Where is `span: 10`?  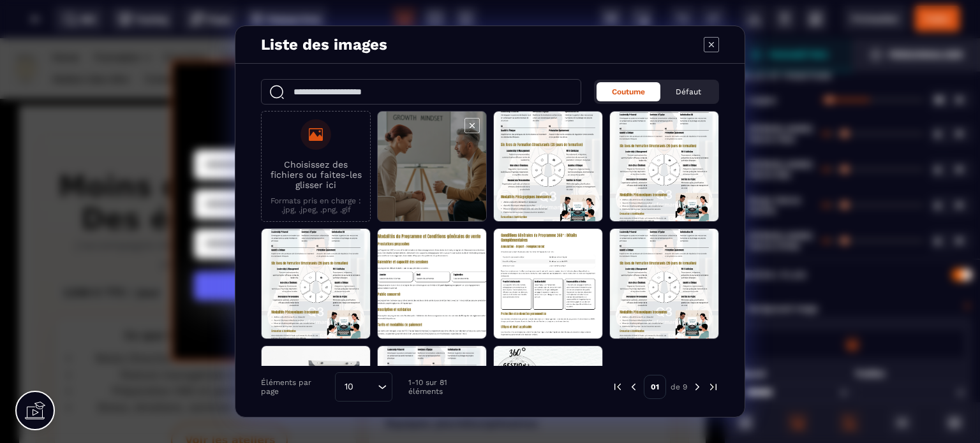 span: 10 is located at coordinates (349, 387).